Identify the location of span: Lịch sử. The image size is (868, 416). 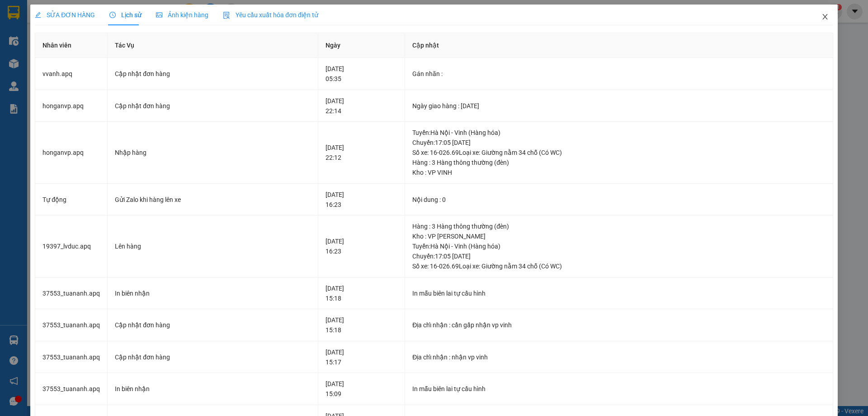
(125, 15).